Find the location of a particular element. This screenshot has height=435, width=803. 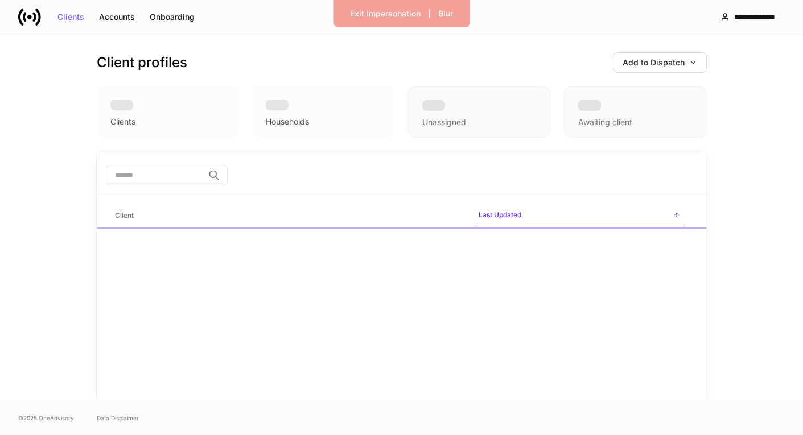

h6: Client is located at coordinates (124, 215).